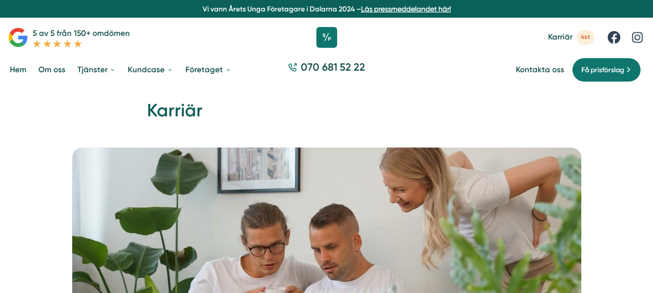 The height and width of the screenshot is (293, 653). I want to click on span: 4st, so click(585, 37).